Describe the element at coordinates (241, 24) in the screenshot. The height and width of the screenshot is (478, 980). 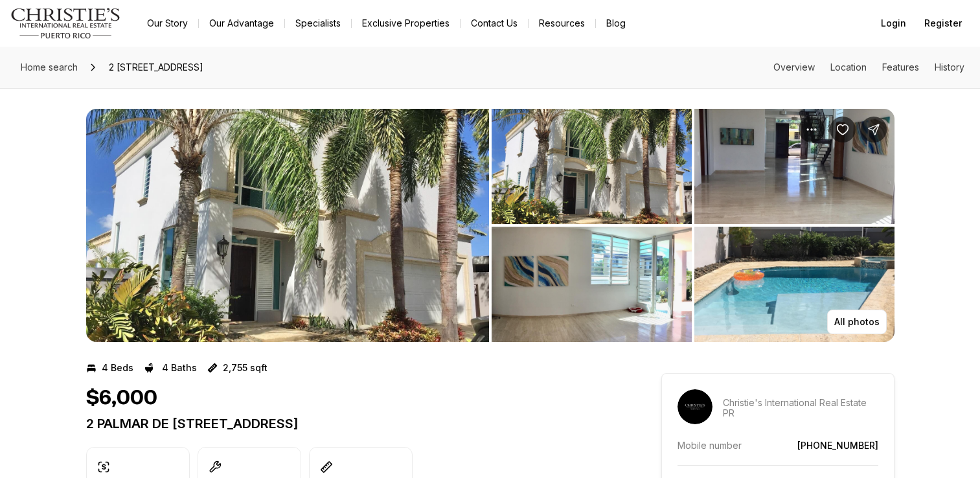
I see `a: Our Advantage` at that location.